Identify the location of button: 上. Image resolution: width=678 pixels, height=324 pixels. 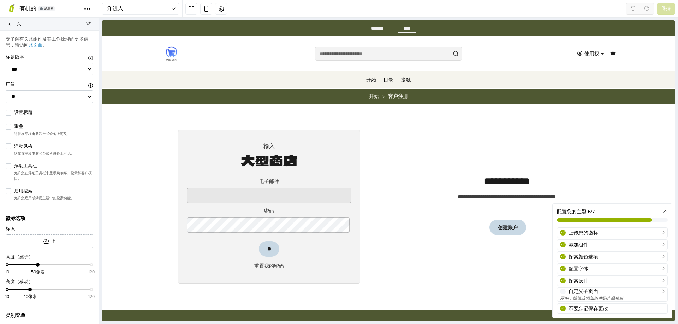
(49, 241).